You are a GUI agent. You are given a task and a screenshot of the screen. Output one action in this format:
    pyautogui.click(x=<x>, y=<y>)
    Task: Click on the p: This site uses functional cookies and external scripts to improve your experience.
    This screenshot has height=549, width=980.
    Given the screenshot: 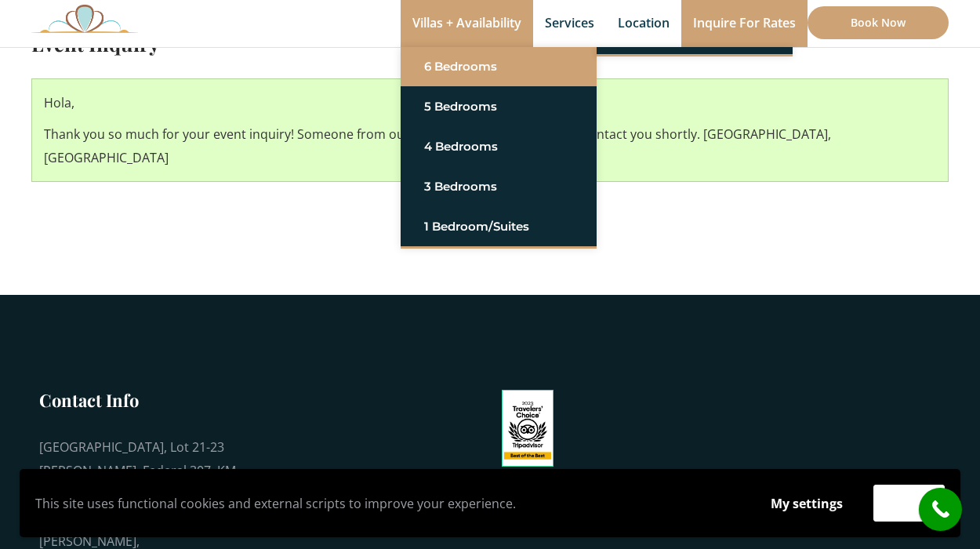 What is the action you would take?
    pyautogui.click(x=388, y=503)
    